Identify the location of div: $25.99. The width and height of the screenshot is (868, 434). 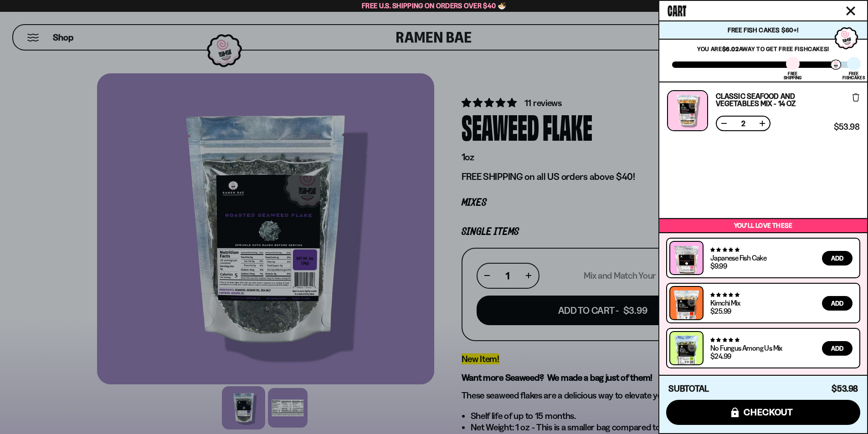
(721, 311).